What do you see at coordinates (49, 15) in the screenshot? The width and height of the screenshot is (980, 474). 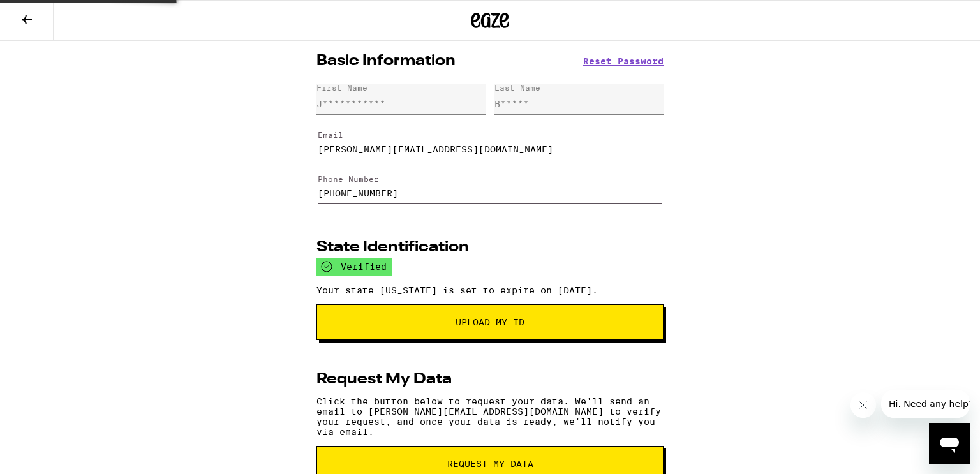 I see `span: Hi. Need any help?` at bounding box center [49, 15].